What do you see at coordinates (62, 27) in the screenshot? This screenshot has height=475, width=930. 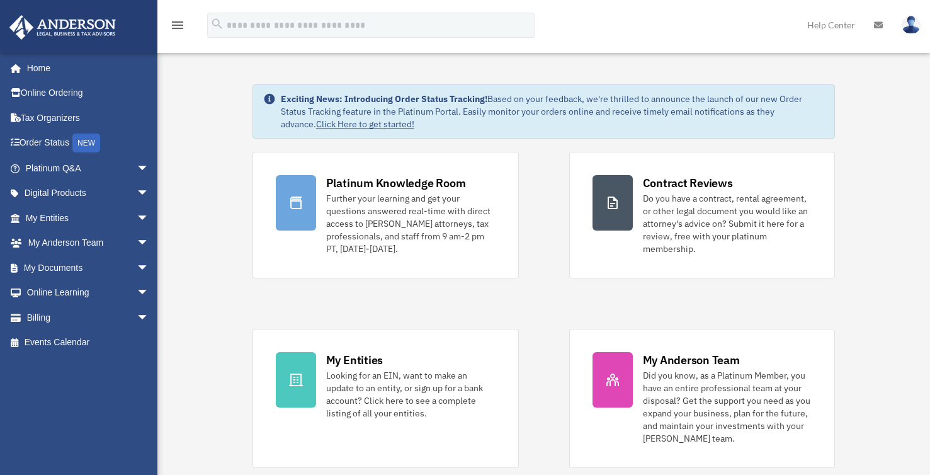 I see `img: Anderson Advisors Platinum Portal` at bounding box center [62, 27].